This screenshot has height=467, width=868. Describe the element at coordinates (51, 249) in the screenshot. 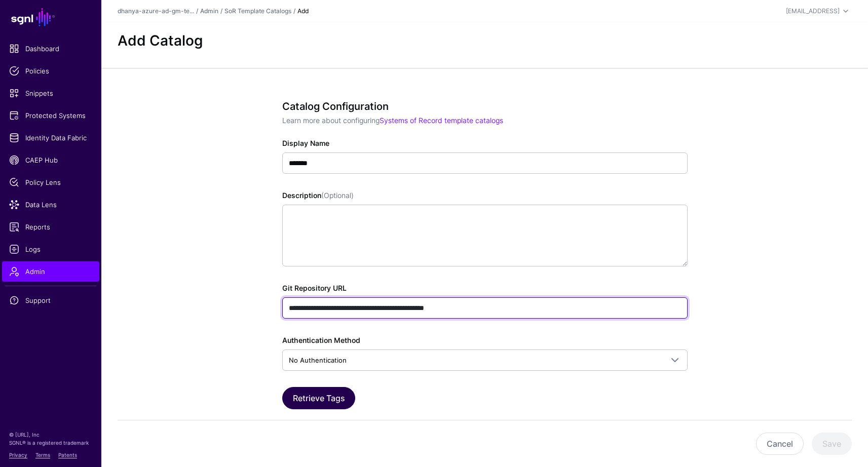

I see `span: Logs` at that location.